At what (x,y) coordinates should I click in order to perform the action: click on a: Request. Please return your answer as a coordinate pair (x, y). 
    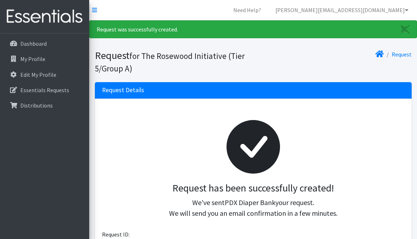
    Looking at the image, I should click on (402, 54).